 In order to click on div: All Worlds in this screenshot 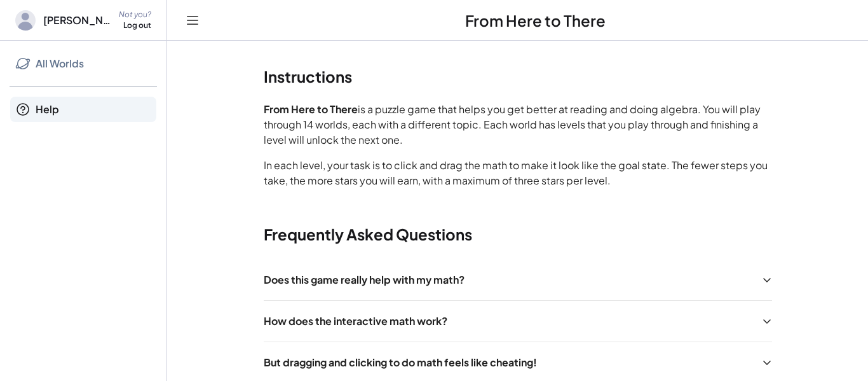, I will do `click(59, 63)`.